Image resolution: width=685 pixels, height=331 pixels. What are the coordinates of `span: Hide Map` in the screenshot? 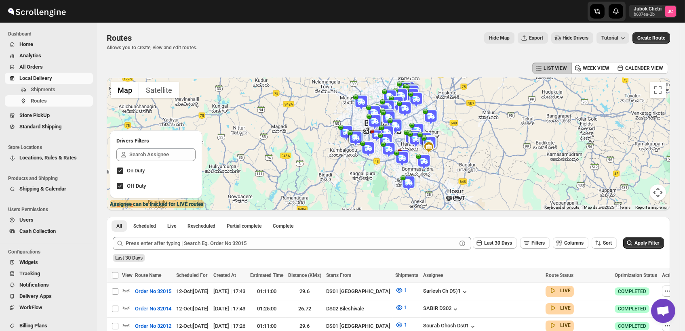 It's located at (499, 38).